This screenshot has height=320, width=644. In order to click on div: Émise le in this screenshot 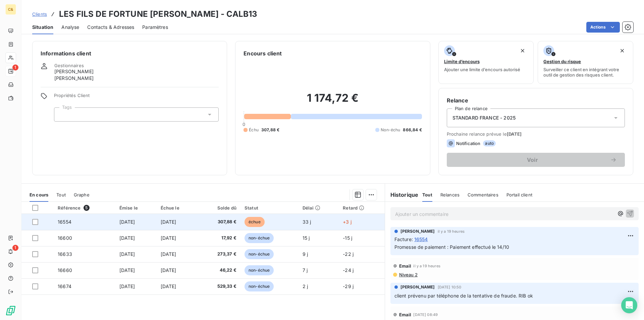, I will do `click(136, 208)`.